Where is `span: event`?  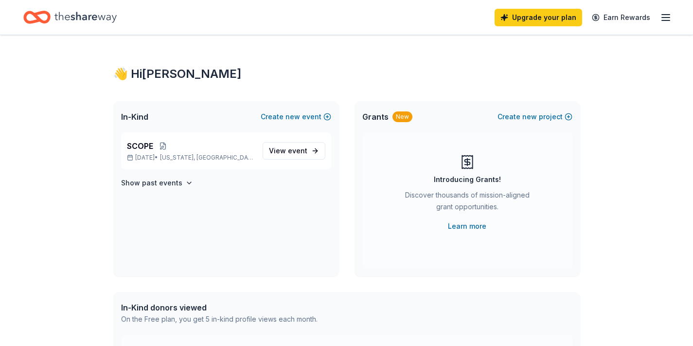 span: event is located at coordinates (297, 150).